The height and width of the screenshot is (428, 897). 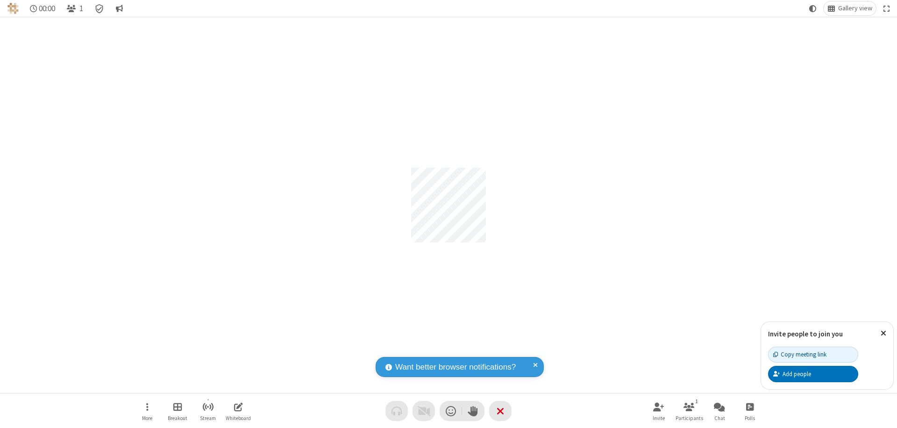 What do you see at coordinates (749, 410) in the screenshot?
I see `button: Open poll` at bounding box center [749, 410].